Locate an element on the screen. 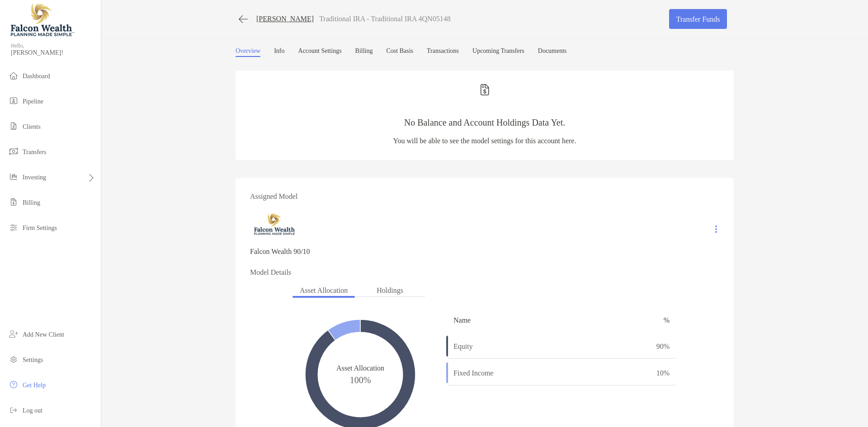  img: transfers icon is located at coordinates (13, 151).